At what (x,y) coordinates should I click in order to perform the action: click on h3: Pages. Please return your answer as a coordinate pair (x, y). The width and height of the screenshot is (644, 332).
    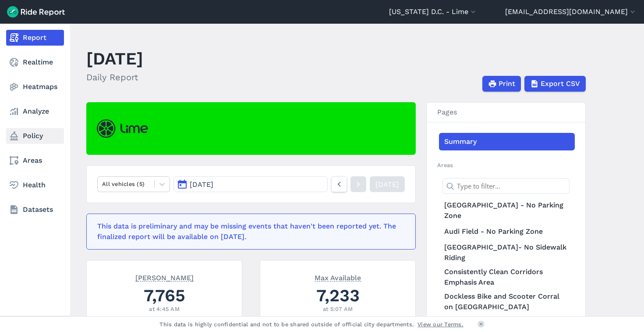
    Looking at the image, I should click on (506, 112).